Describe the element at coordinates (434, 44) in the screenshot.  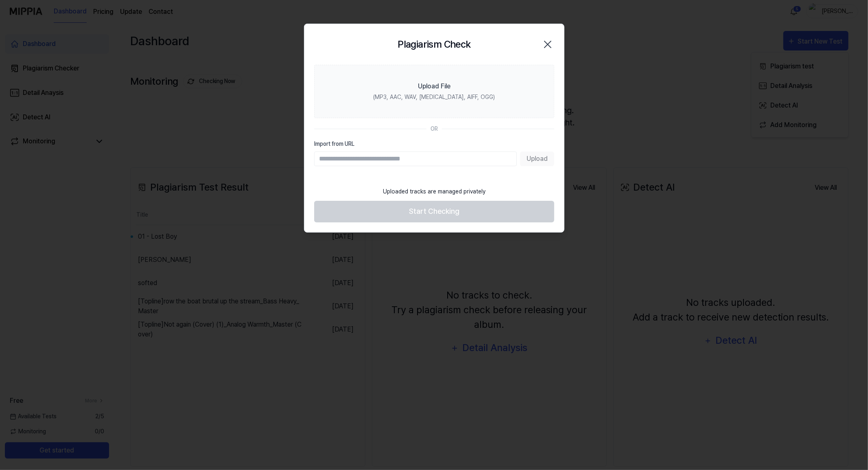
I see `h2: Plagiarism Check` at that location.